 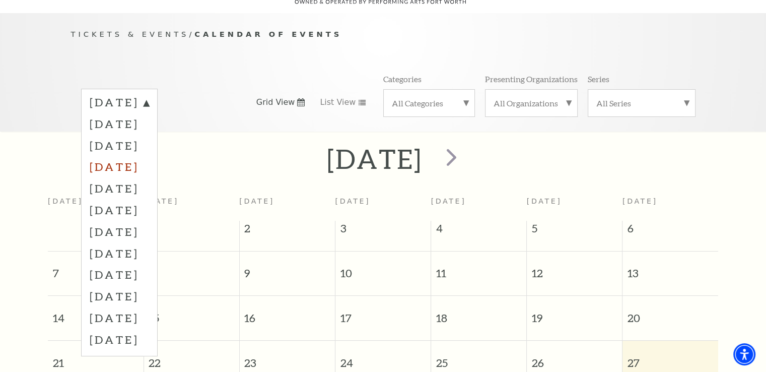 I want to click on div: Accessibility Menu, so click(x=744, y=354).